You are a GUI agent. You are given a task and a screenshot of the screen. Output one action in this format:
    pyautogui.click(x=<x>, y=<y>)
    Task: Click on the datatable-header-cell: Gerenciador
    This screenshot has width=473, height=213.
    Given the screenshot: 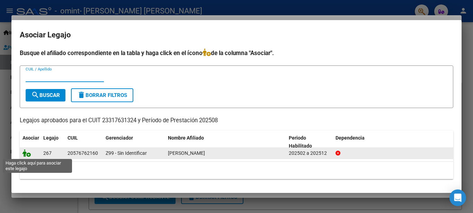 What is the action you would take?
    pyautogui.click(x=134, y=142)
    